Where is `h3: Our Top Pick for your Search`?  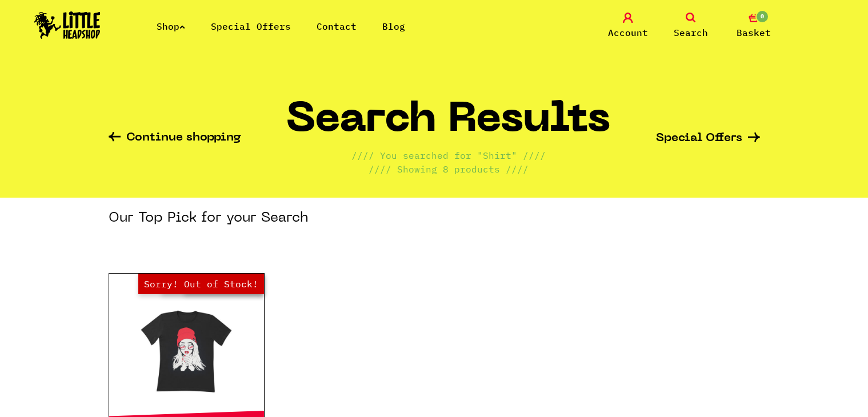 h3: Our Top Pick for your Search is located at coordinates (209, 218).